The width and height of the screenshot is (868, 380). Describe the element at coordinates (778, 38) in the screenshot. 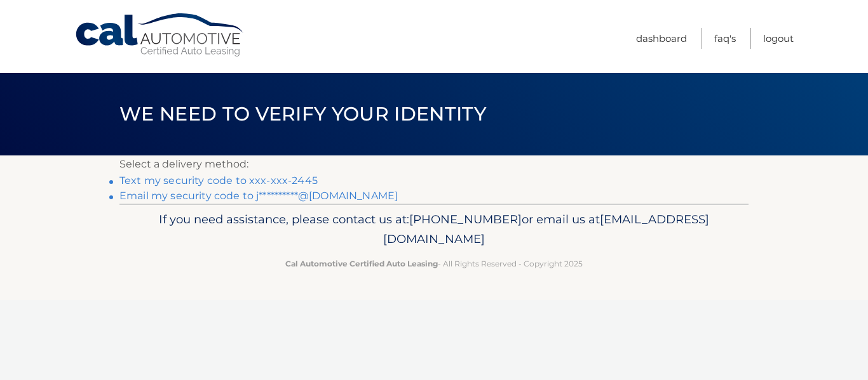

I see `a: Logout` at that location.